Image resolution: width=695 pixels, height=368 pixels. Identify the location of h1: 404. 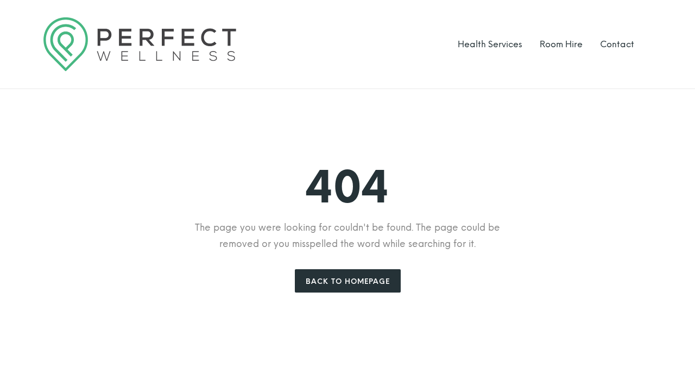
(348, 187).